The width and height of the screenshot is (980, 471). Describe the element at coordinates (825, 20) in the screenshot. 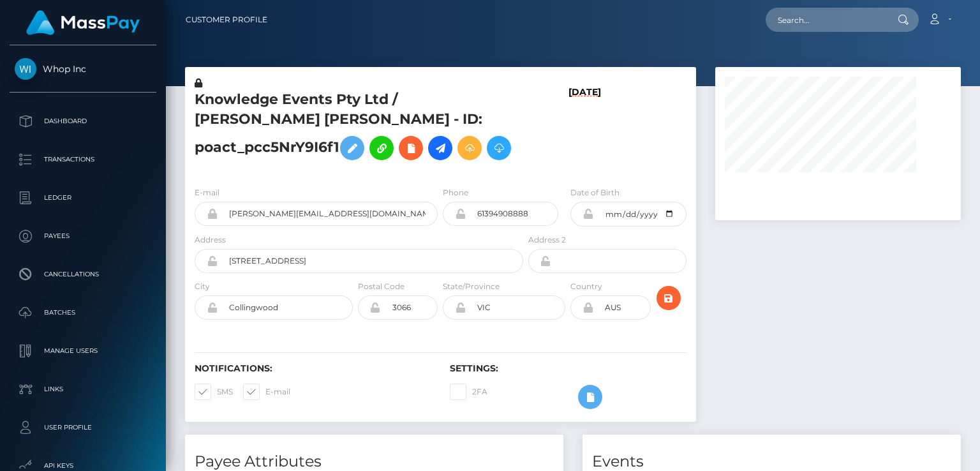

I see `input: Search...` at that location.